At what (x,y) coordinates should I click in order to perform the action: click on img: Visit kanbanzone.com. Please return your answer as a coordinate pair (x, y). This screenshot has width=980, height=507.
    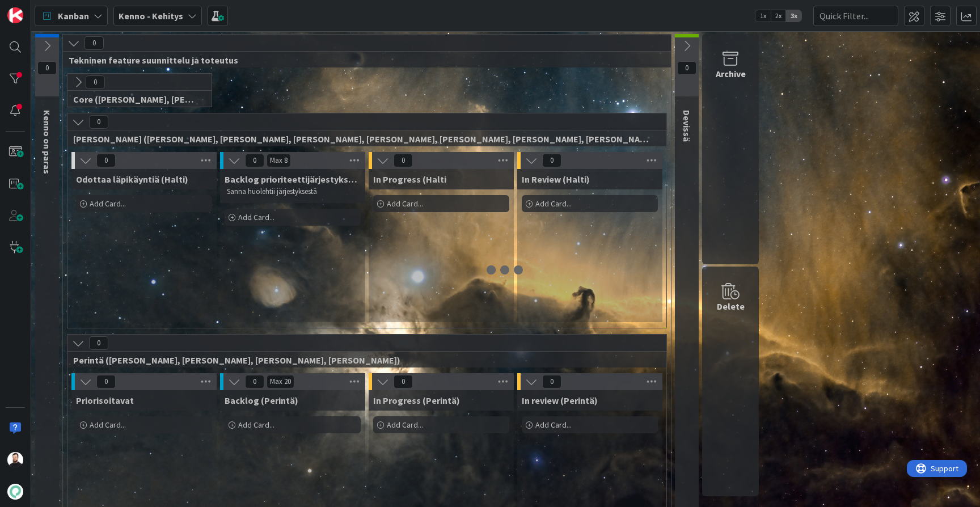
    Looking at the image, I should click on (16, 16).